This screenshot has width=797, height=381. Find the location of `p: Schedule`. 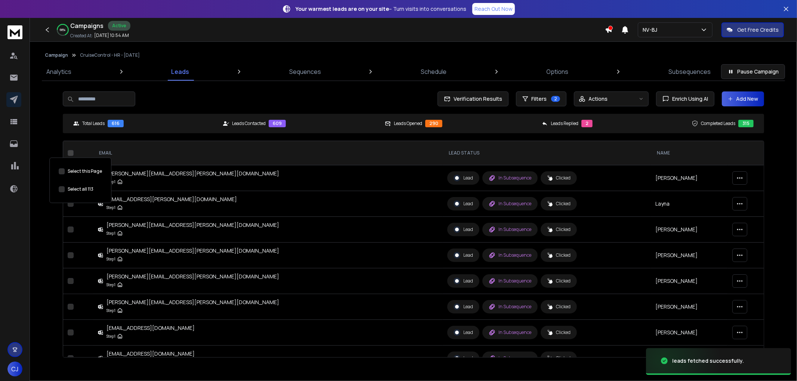

p: Schedule is located at coordinates (433, 72).